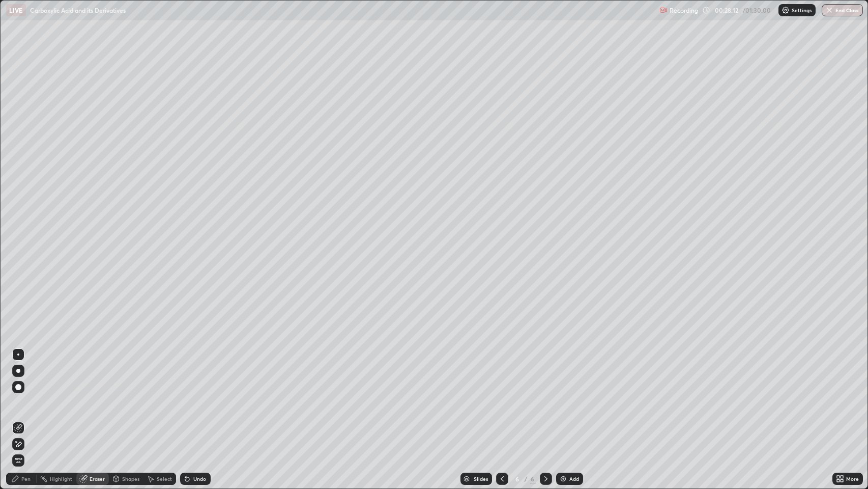 The height and width of the screenshot is (489, 868). What do you see at coordinates (663, 10) in the screenshot?
I see `img: recording.375f2c34.svg` at bounding box center [663, 10].